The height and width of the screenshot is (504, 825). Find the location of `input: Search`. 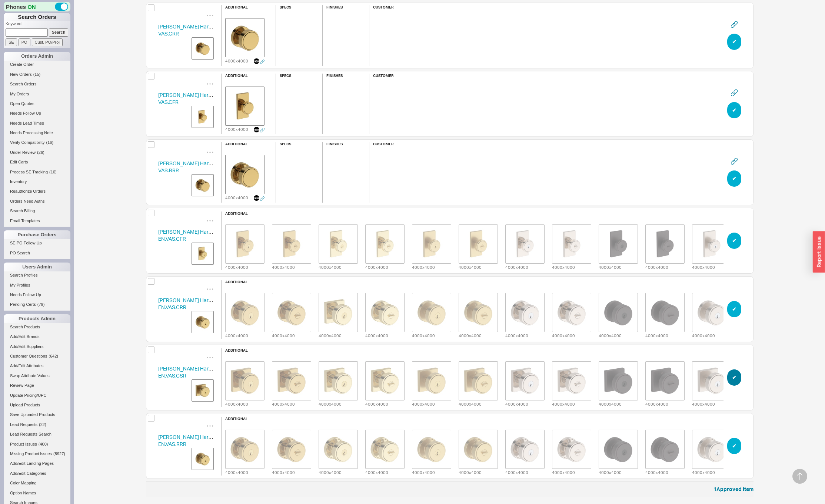

input: Search is located at coordinates (58, 32).